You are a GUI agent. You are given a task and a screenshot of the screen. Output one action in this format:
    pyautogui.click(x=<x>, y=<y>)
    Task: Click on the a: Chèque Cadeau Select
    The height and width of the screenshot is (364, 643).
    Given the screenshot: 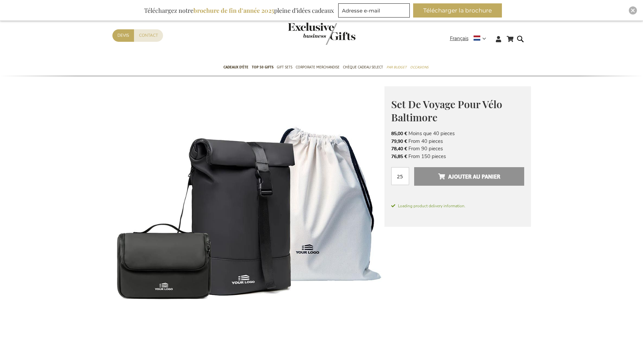 What is the action you would take?
    pyautogui.click(x=363, y=68)
    